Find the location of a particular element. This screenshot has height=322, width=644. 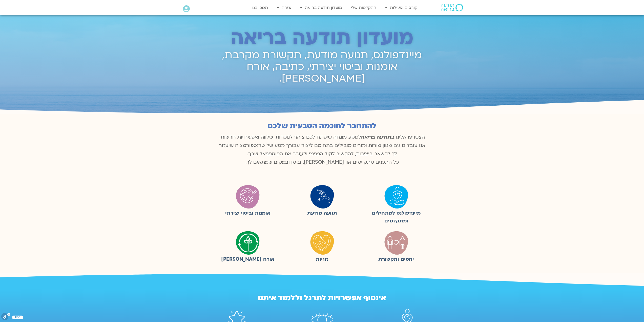

figcaption: יחסים ותקשורת is located at coordinates (396, 259).